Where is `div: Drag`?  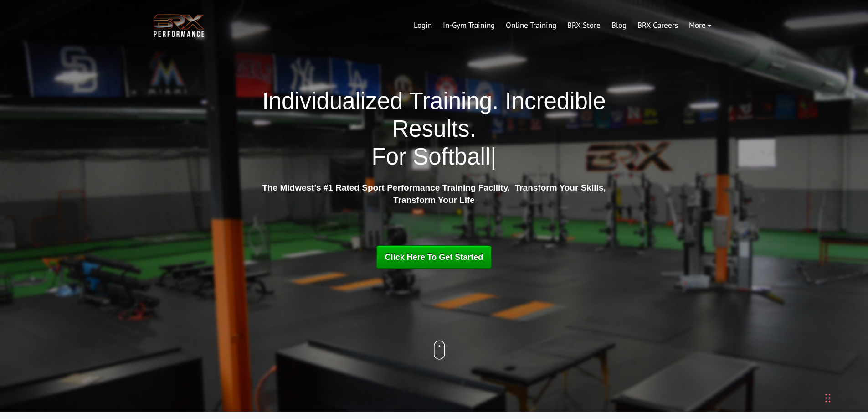
div: Drag is located at coordinates (828, 398).